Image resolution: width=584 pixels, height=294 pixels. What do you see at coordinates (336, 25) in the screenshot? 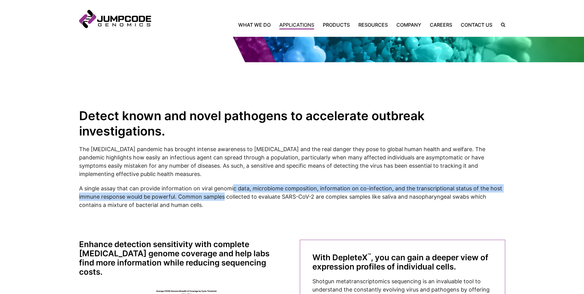
I see `a: Products` at bounding box center [336, 25].